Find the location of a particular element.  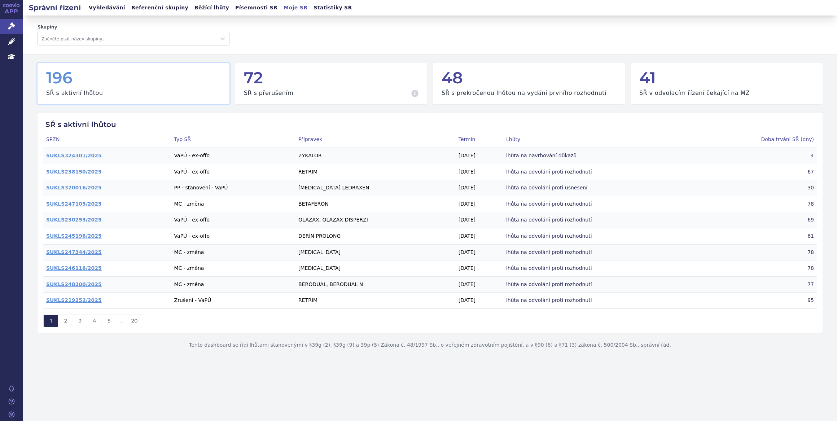

h2: SŘ s aktivní lhůtou is located at coordinates (430, 124).